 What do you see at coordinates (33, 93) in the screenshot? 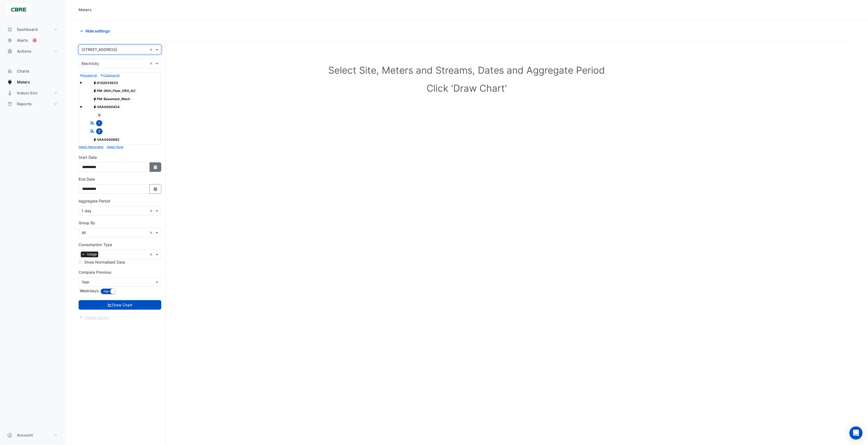
I see `button: Indoor Env` at bounding box center [33, 93].